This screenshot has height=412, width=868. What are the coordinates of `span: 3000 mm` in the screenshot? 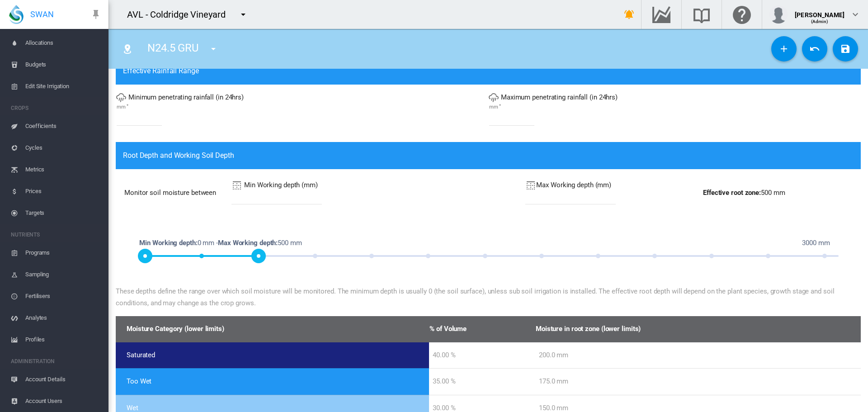 It's located at (815, 244).